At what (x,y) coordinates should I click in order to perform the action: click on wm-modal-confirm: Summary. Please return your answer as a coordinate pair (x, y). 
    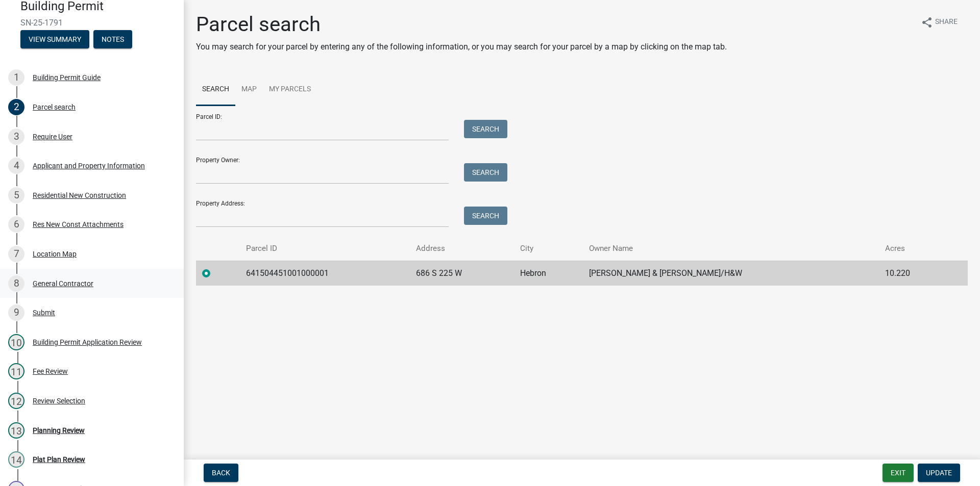
    Looking at the image, I should click on (55, 40).